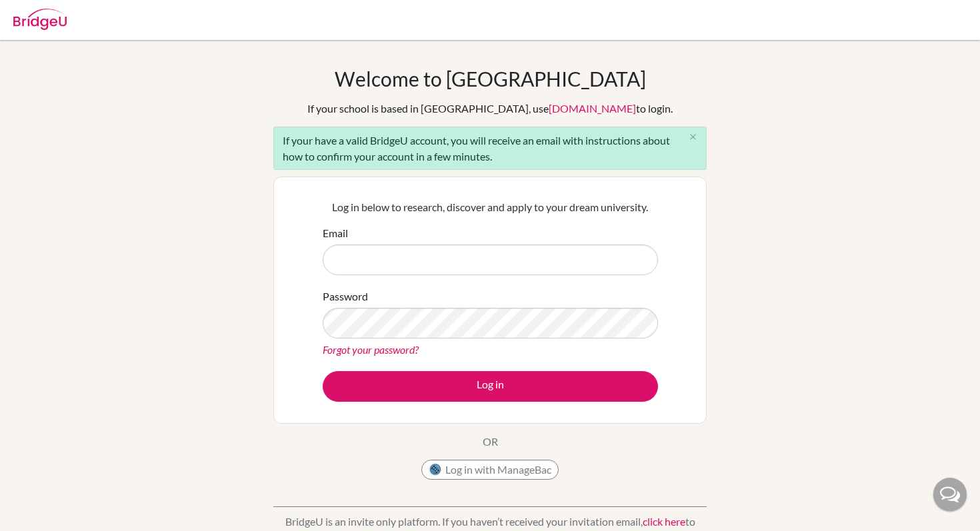 This screenshot has height=531, width=980. I want to click on button: Log in with ManageBac, so click(490, 470).